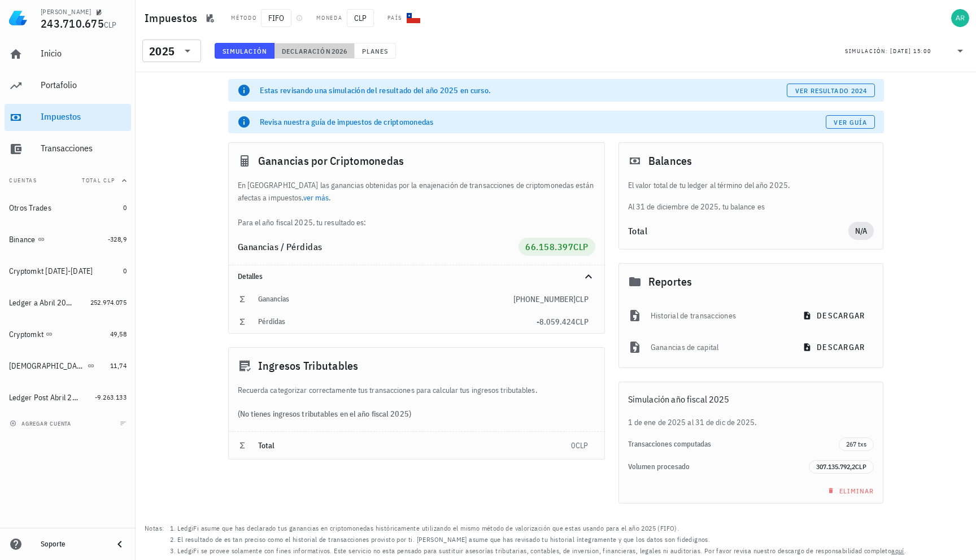 Image resolution: width=976 pixels, height=560 pixels. I want to click on div: (No tienes ingresos tributables en el año fiscal 2025), so click(416, 414).